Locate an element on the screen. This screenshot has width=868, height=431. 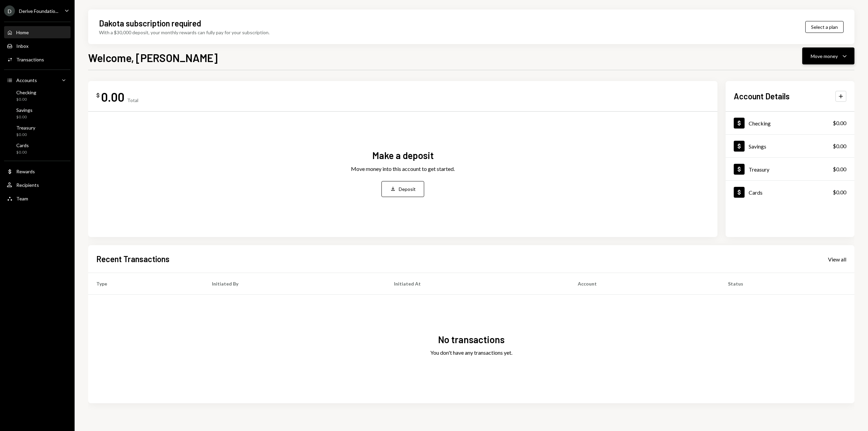
div: Deposit is located at coordinates (407, 189).